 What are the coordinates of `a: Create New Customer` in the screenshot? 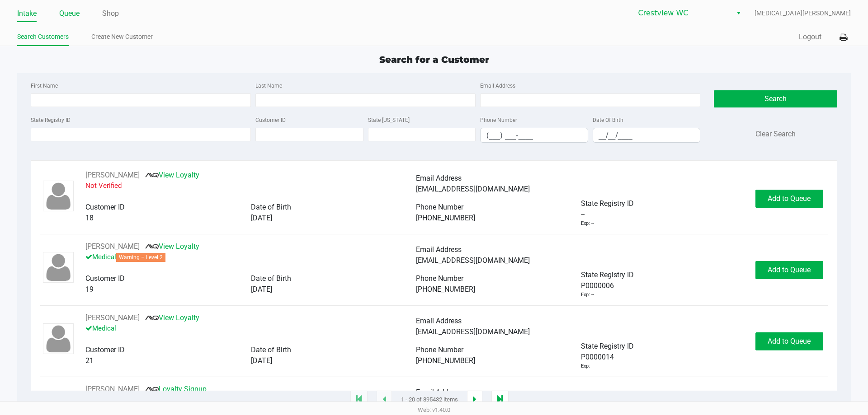 It's located at (122, 37).